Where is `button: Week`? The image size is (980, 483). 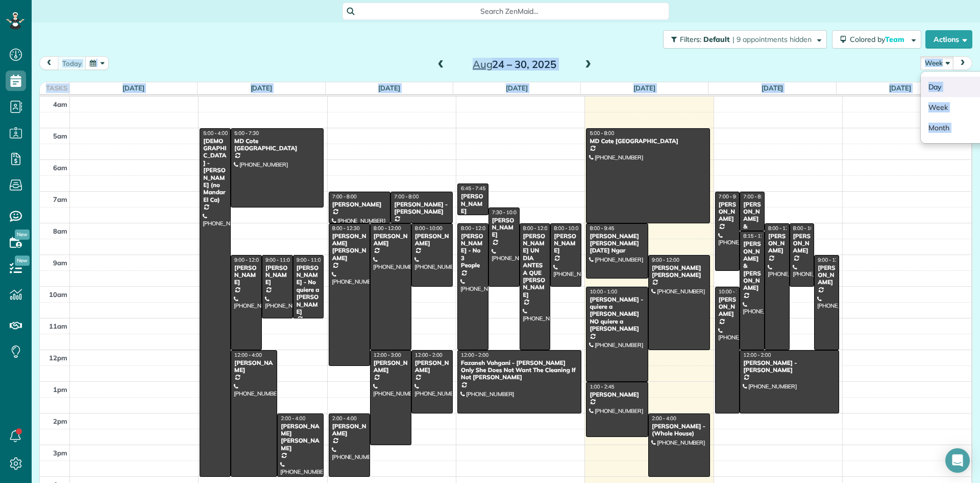
button: Week is located at coordinates (937, 63).